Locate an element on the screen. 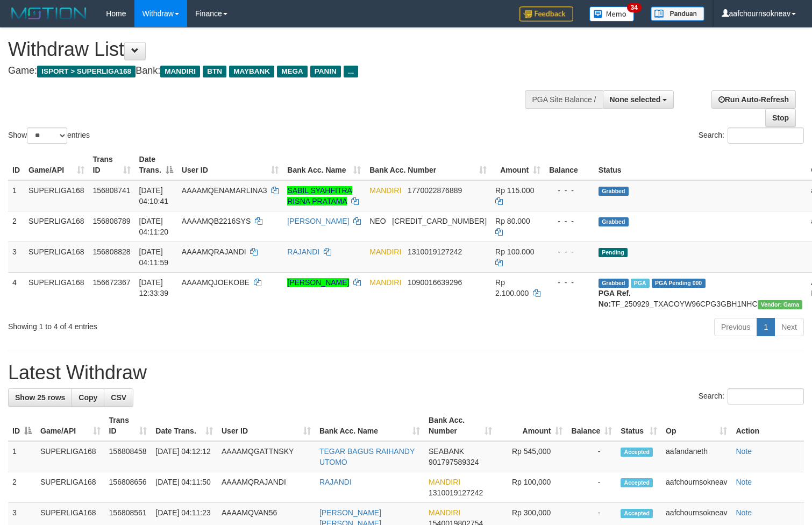  span: Show 25 rows is located at coordinates (40, 398).